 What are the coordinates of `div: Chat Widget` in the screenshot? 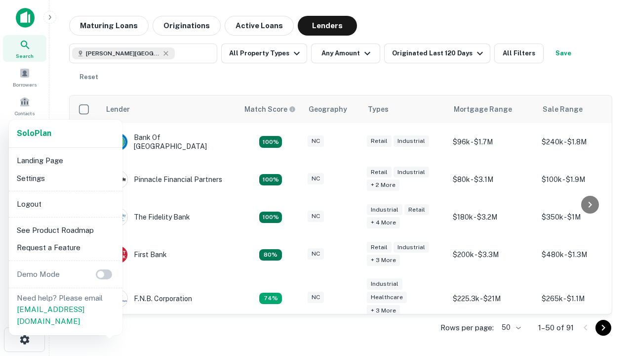 It's located at (608, 300).